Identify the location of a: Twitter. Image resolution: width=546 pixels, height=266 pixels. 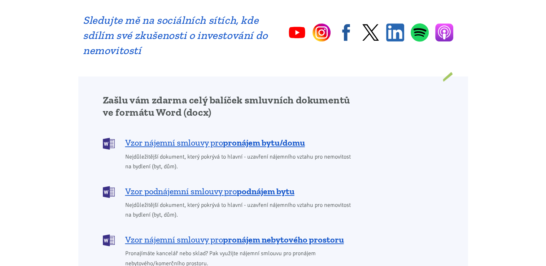
(371, 32).